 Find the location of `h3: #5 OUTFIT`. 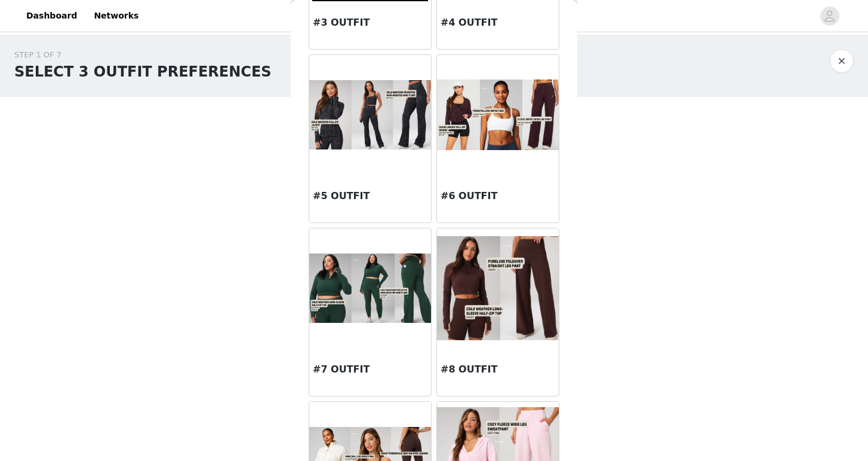

h3: #5 OUTFIT is located at coordinates (370, 196).